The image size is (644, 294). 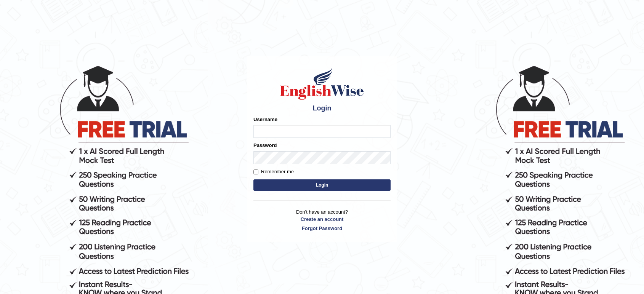 What do you see at coordinates (322, 220) in the screenshot?
I see `p: Don't have an account?` at bounding box center [322, 220].